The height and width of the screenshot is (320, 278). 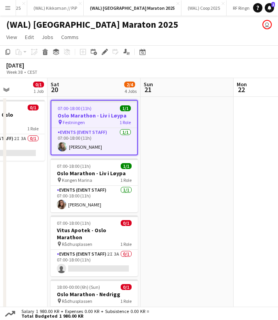 I want to click on app-user-avatar: Julius Nin-Ubon, so click(x=267, y=25).